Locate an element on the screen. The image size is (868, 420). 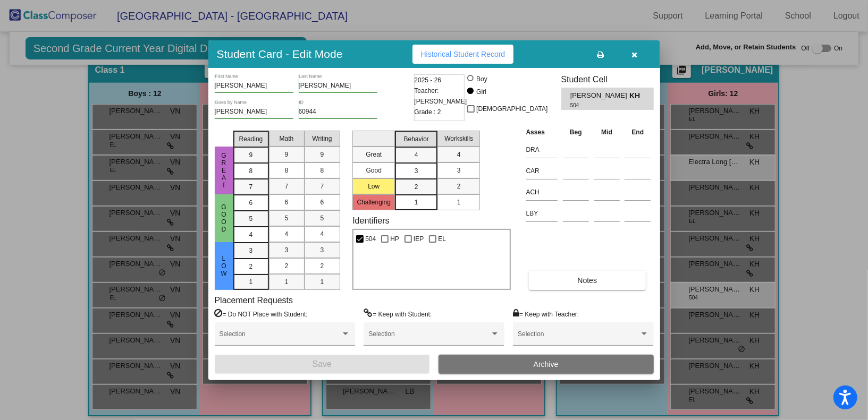
input: goes by name is located at coordinates (254, 112).